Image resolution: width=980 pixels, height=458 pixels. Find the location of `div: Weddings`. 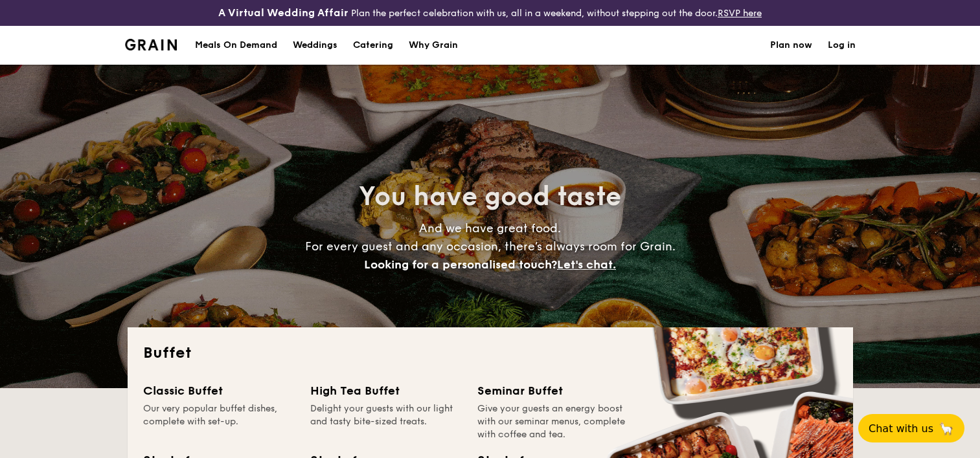

div: Weddings is located at coordinates (314, 46).